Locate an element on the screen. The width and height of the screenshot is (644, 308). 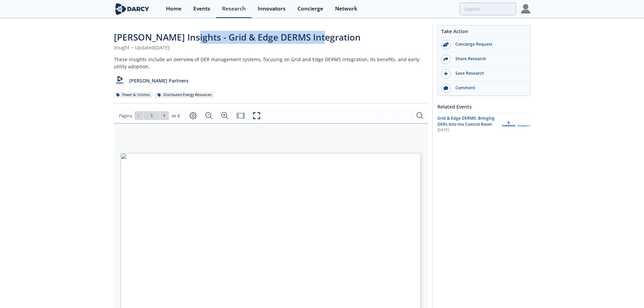
div: Home is located at coordinates (174, 9).